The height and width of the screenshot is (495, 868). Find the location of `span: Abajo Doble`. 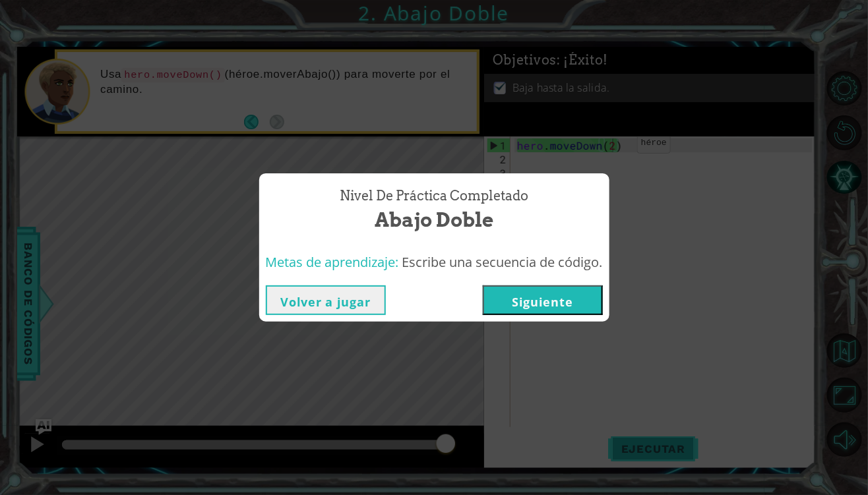

span: Abajo Doble is located at coordinates (434, 219).